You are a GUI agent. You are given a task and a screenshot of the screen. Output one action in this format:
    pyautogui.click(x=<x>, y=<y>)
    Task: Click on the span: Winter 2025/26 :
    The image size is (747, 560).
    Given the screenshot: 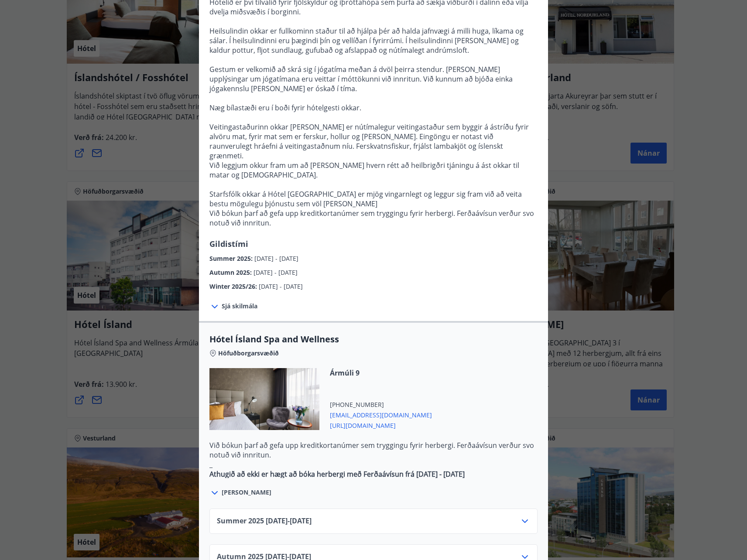 What is the action you would take?
    pyautogui.click(x=234, y=286)
    